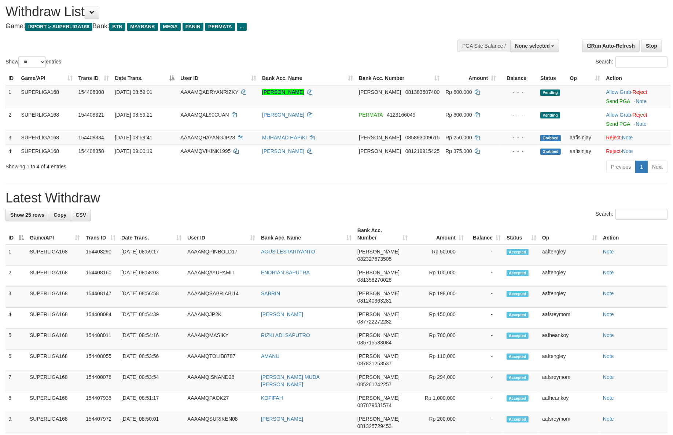 Image resolution: width=673 pixels, height=435 pixels. I want to click on td: 3, so click(16, 297).